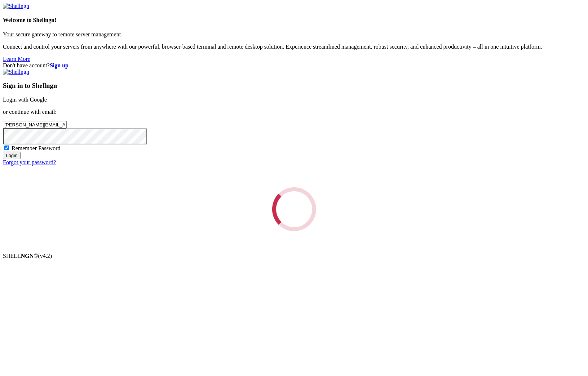 The image size is (588, 376). What do you see at coordinates (294, 209) in the screenshot?
I see `div: Loading...` at bounding box center [294, 209].